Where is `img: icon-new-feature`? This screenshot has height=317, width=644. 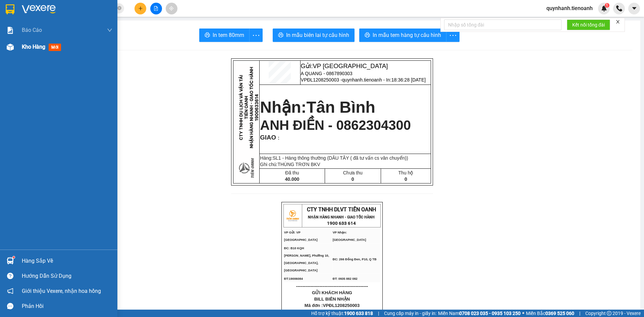 img: icon-new-feature is located at coordinates (603, 8).